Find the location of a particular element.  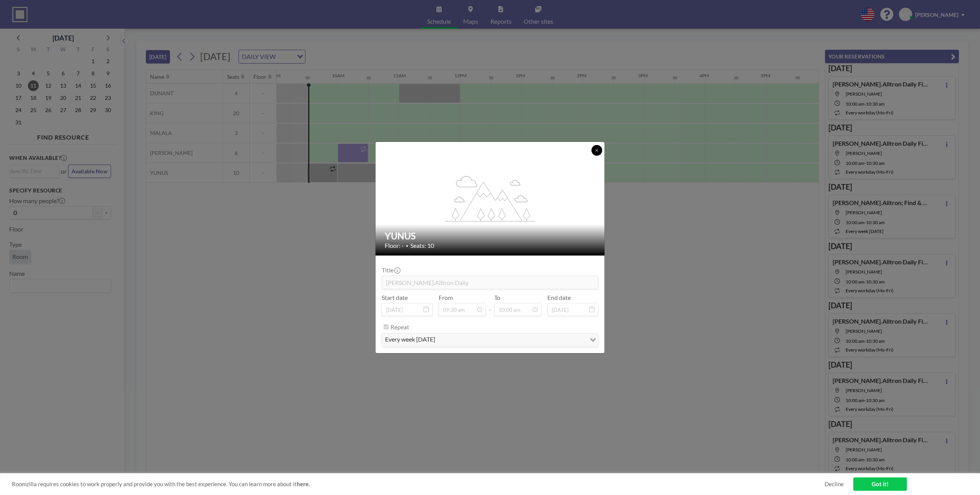

h2: YUNUS is located at coordinates (490, 236).